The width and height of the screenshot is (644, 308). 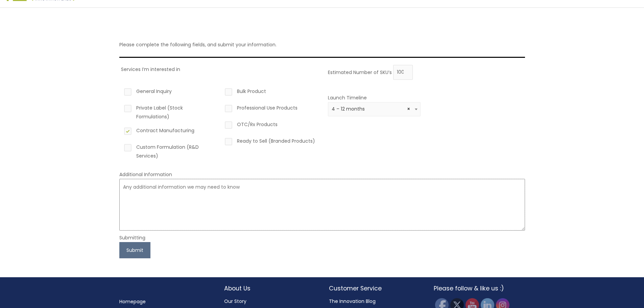 What do you see at coordinates (408, 109) in the screenshot?
I see `span: Remove all items` at bounding box center [408, 109].